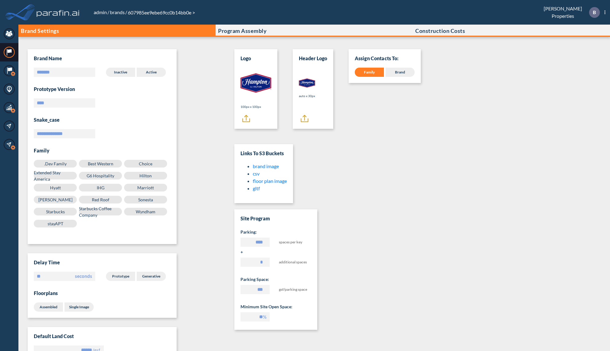  Describe the element at coordinates (400, 72) in the screenshot. I see `div: Brand` at that location.